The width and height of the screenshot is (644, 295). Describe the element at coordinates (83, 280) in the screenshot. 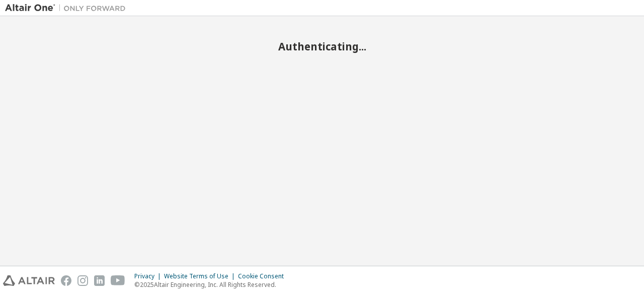

I see `img: instagram.svg` at that location.